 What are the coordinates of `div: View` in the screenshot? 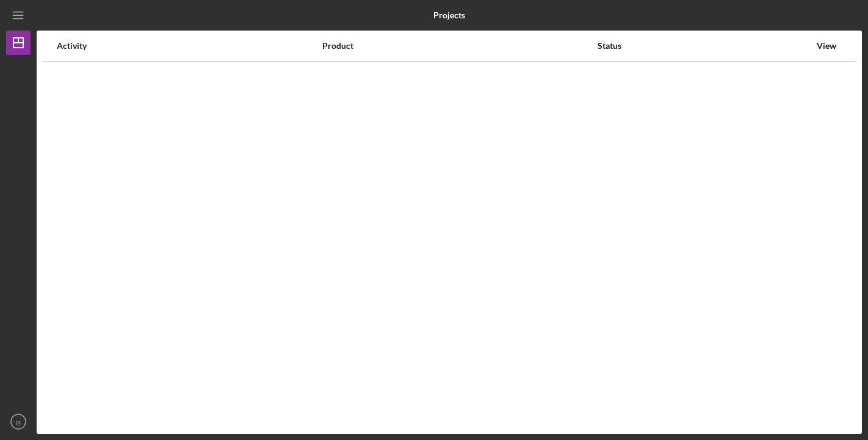 It's located at (826, 45).